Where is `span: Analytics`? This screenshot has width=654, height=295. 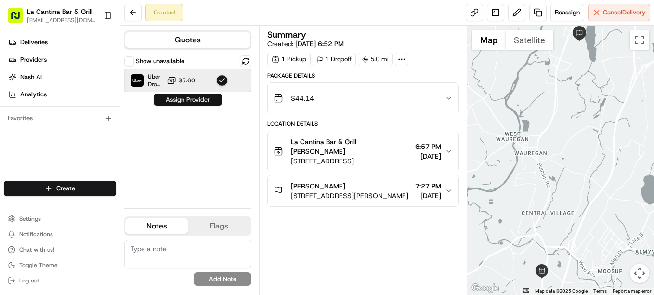
span: Analytics is located at coordinates (33, 94).